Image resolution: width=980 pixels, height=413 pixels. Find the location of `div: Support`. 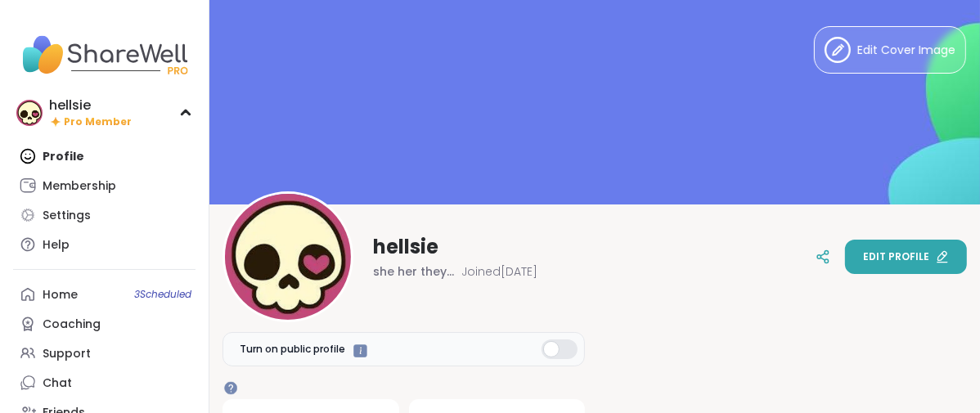

div: Support is located at coordinates (66, 354).